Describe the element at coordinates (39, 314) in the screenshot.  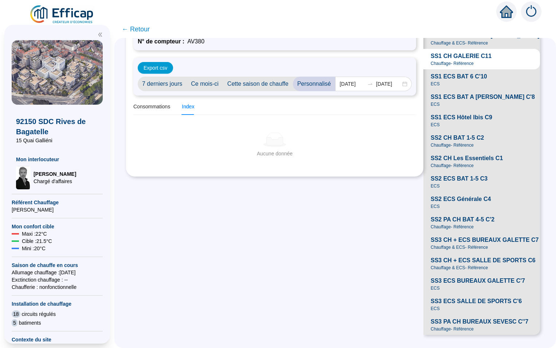
I see `span: circuits régulés` at that location.